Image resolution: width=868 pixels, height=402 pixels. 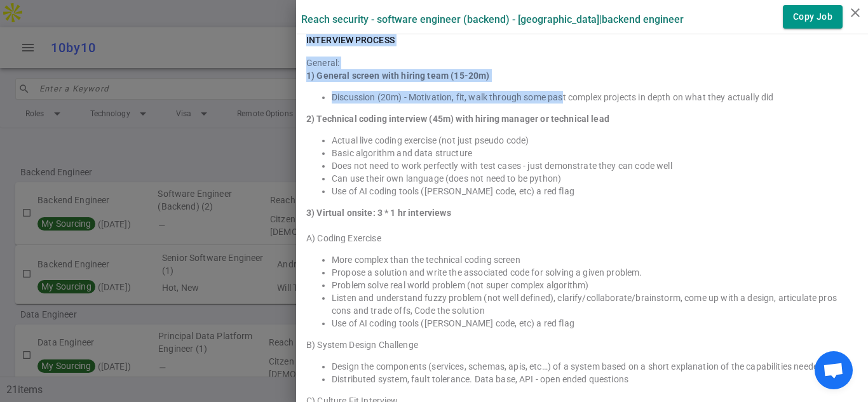 What do you see at coordinates (397, 75) in the screenshot?
I see `strong: 1) General screen with hiring team (15-20m)` at bounding box center [397, 75].